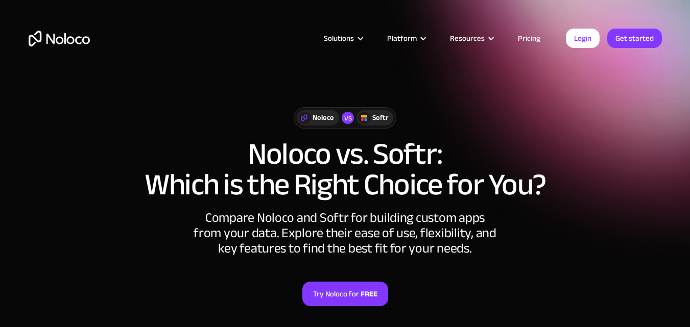 The image size is (690, 327). Describe the element at coordinates (345, 294) in the screenshot. I see `a: Try Noloco forFREE` at that location.